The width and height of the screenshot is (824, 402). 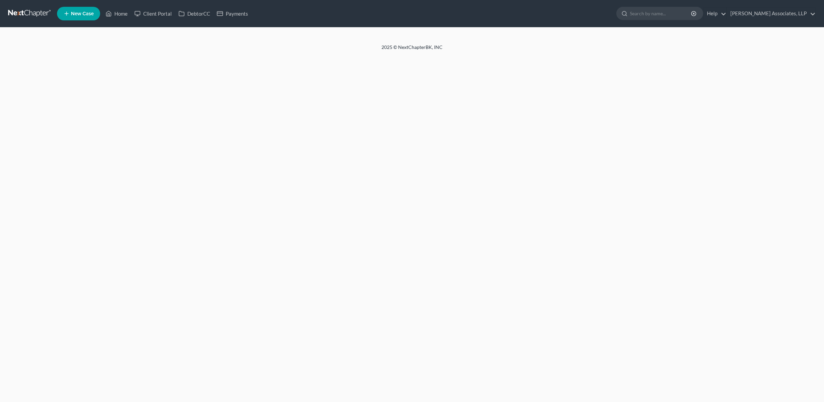 I want to click on a: DebtorCC, so click(x=194, y=14).